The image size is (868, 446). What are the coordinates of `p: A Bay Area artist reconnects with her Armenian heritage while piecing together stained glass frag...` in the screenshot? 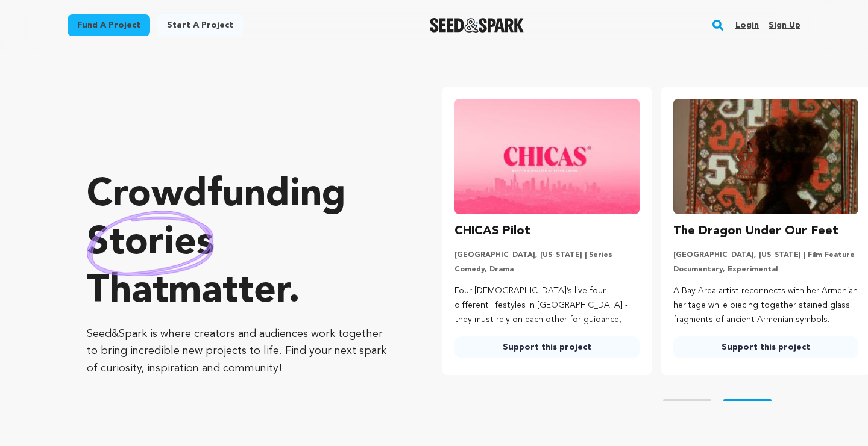 It's located at (765, 305).